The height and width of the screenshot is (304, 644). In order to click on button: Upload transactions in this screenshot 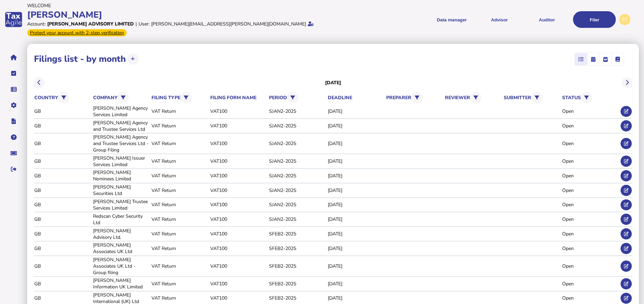, I will do `click(133, 59)`.